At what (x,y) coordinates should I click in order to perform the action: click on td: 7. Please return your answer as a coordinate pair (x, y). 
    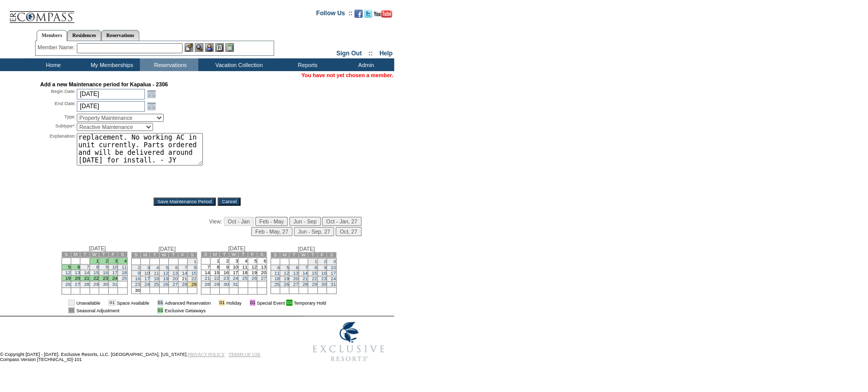
    Looking at the image, I should click on (206, 267).